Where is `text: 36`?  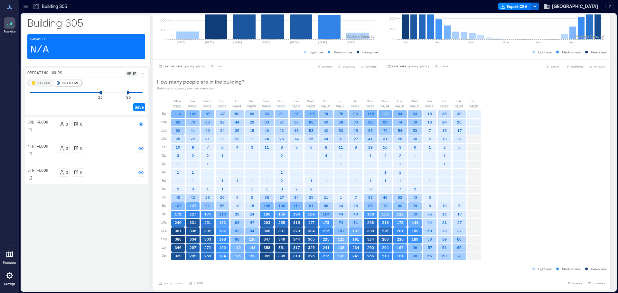
text: 36 is located at coordinates (445, 114).